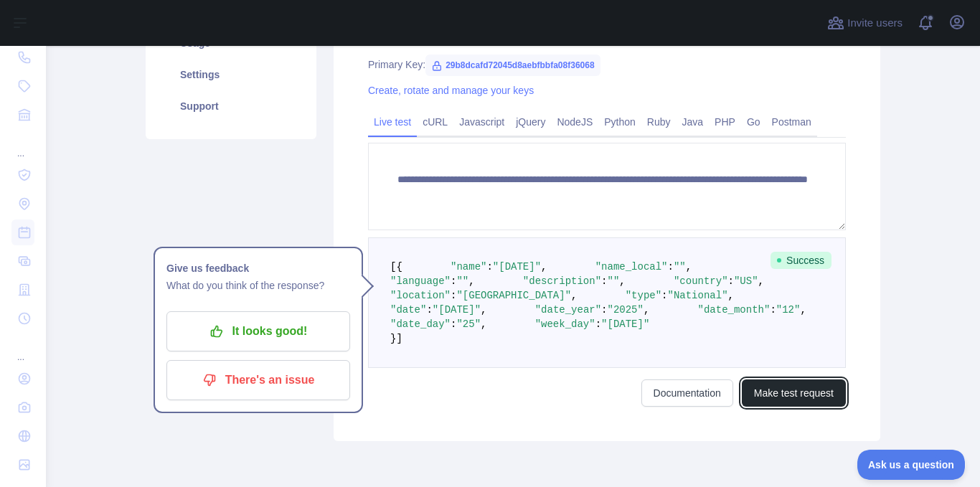 This screenshot has width=980, height=487. What do you see at coordinates (791, 122) in the screenshot?
I see `a: Postman` at bounding box center [791, 122].